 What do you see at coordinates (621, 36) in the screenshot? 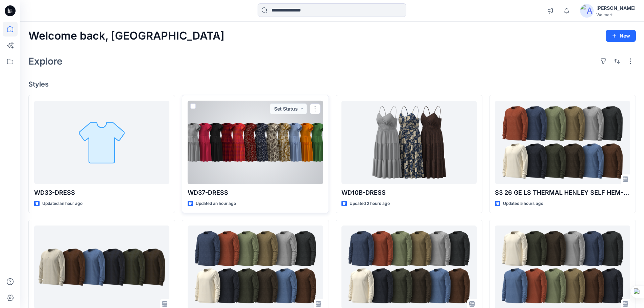
I see `button: New` at bounding box center [621, 36].